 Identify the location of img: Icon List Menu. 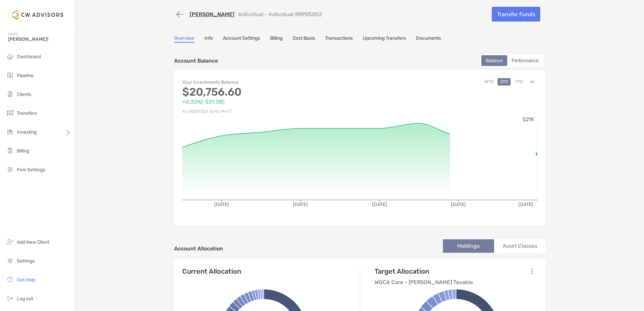
(532, 271).